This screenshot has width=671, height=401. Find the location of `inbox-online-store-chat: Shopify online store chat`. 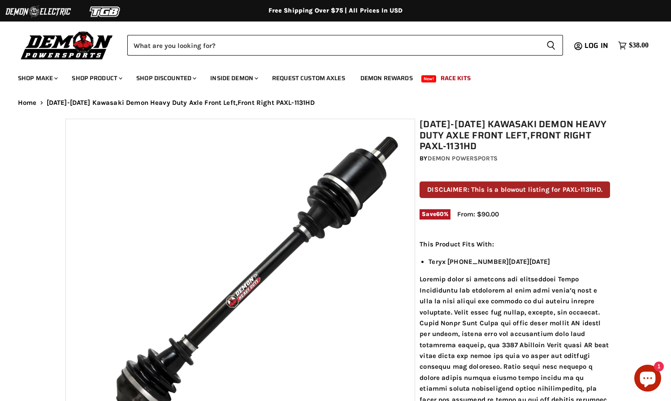

inbox-online-store-chat: Shopify online store chat is located at coordinates (647, 379).